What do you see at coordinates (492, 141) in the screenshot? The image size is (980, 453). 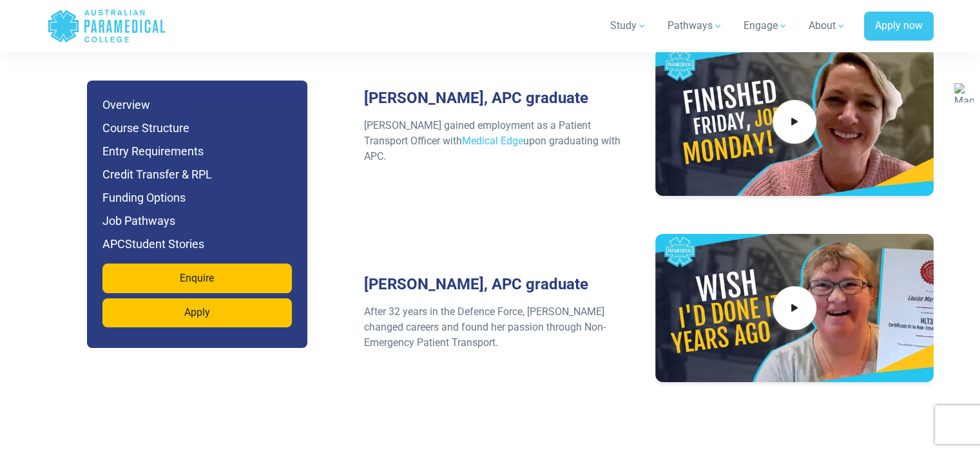 I see `a: Medical Edge` at bounding box center [492, 141].